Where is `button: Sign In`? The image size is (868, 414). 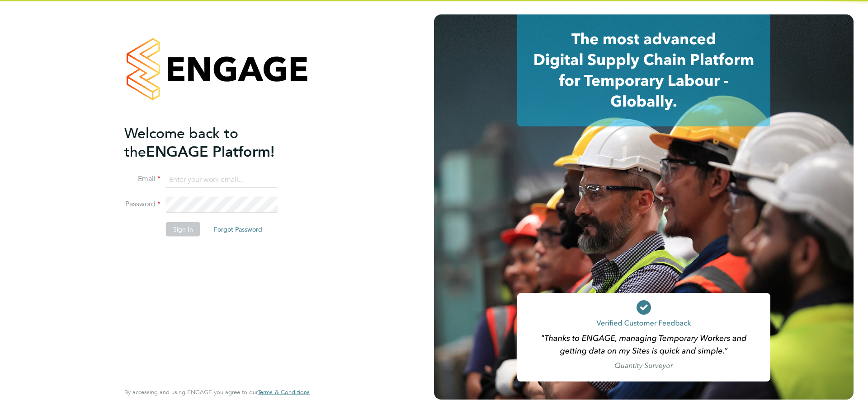 button: Sign In is located at coordinates (183, 230).